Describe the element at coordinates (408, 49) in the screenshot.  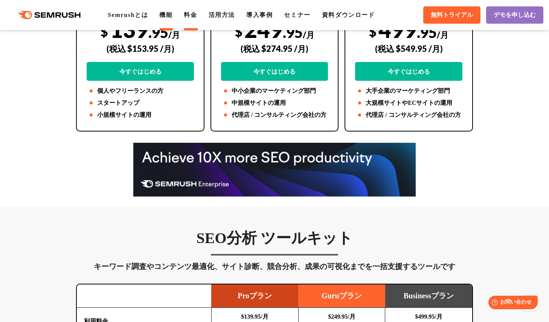
I see `div: (税込 $549.95 /月)` at that location.